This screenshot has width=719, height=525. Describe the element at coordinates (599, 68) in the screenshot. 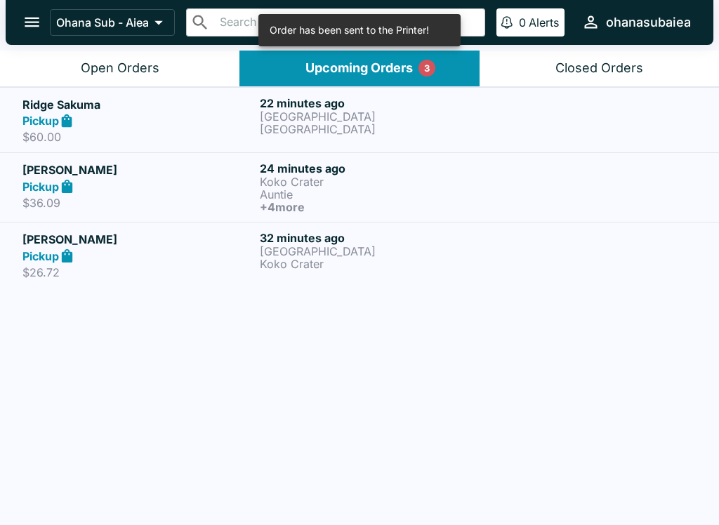

I see `div: Closed Orders` at that location.